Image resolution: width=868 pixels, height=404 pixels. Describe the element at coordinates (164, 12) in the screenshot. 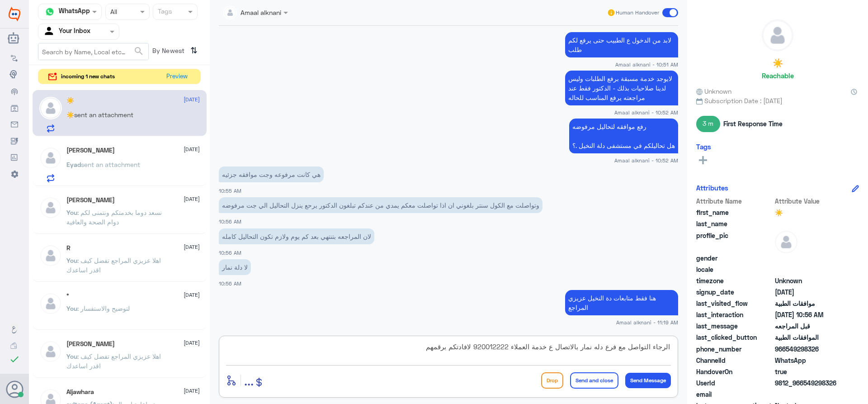

I see `div: Tags` at that location.